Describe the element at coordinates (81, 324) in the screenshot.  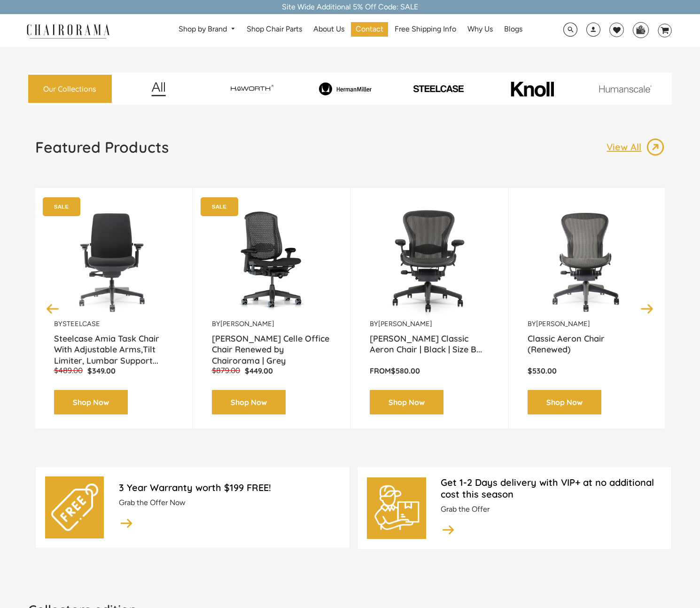
I see `a: Steelcase` at that location.